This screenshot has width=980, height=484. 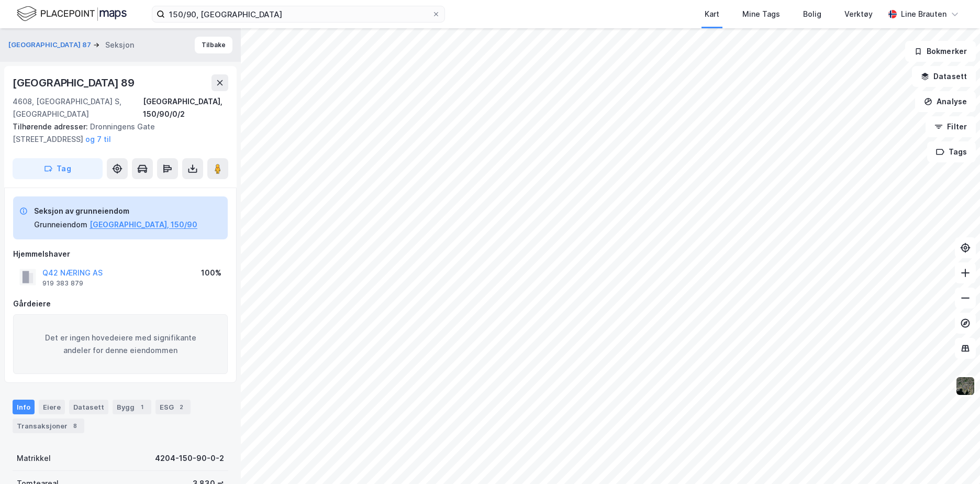 I want to click on input: Søk på adresse, matrikkel, gårdeiere, leietakere eller personer, so click(x=299, y=14).